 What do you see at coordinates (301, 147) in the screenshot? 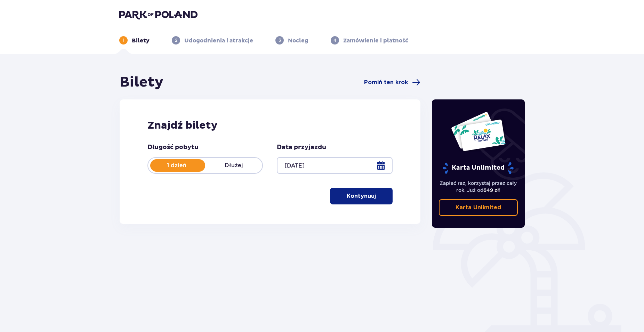
I see `p: Data przyjazdu` at bounding box center [301, 147].